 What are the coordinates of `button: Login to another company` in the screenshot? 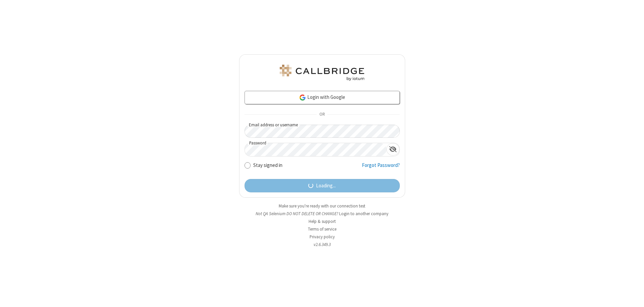 It's located at (364, 213).